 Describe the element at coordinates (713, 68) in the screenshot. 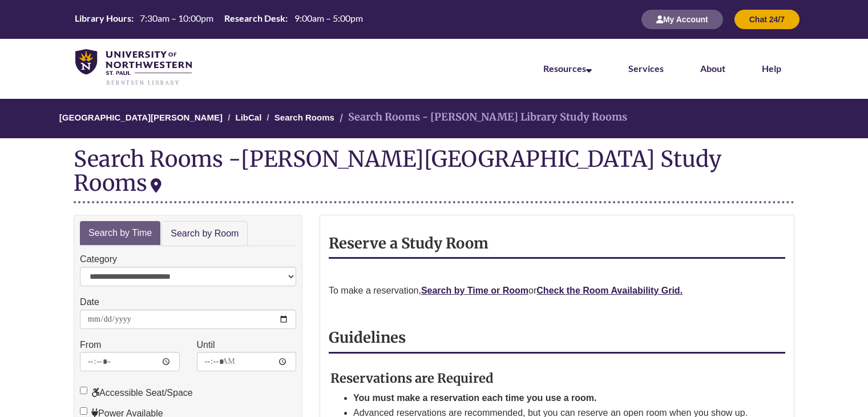

I see `a: About` at that location.